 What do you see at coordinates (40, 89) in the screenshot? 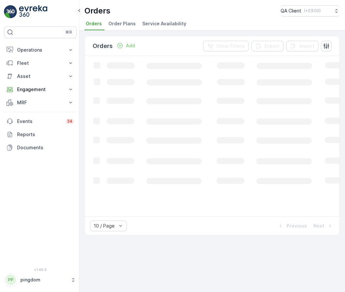
I see `p: Engagement` at bounding box center [40, 89].